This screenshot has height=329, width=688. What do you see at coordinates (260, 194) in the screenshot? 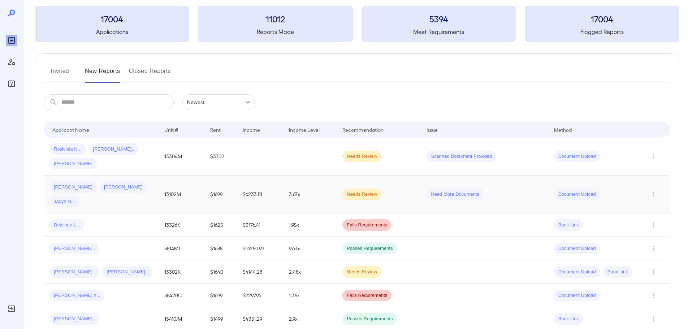
I see `td: $6233.51` at bounding box center [260, 194].